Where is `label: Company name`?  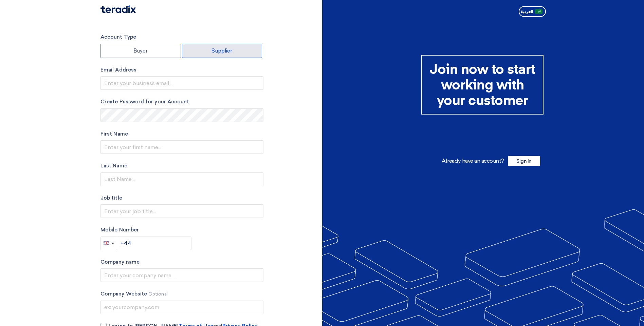
label: Company name is located at coordinates (182, 262).